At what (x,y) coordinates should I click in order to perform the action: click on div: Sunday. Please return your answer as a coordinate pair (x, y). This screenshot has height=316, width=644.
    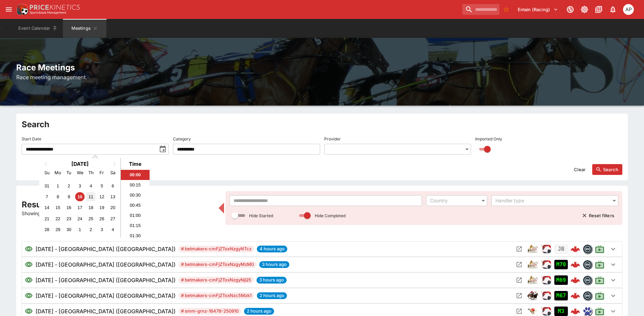
    Looking at the image, I should click on (47, 173).